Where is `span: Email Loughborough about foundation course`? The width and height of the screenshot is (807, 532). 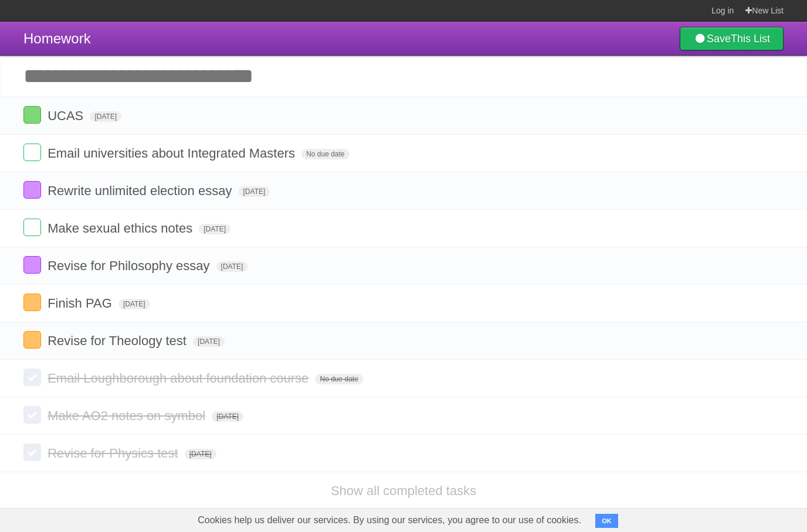 span: Email Loughborough about foundation course is located at coordinates (180, 378).